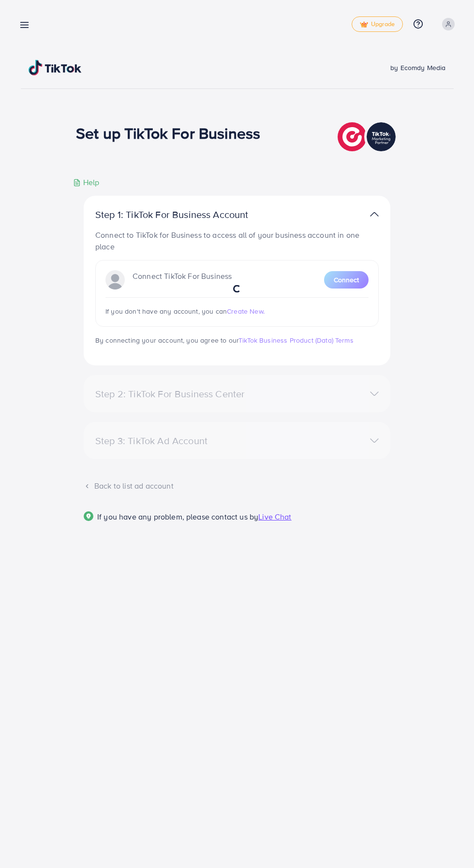 The image size is (474, 868). I want to click on h1: Set up TikTok For Business, so click(168, 133).